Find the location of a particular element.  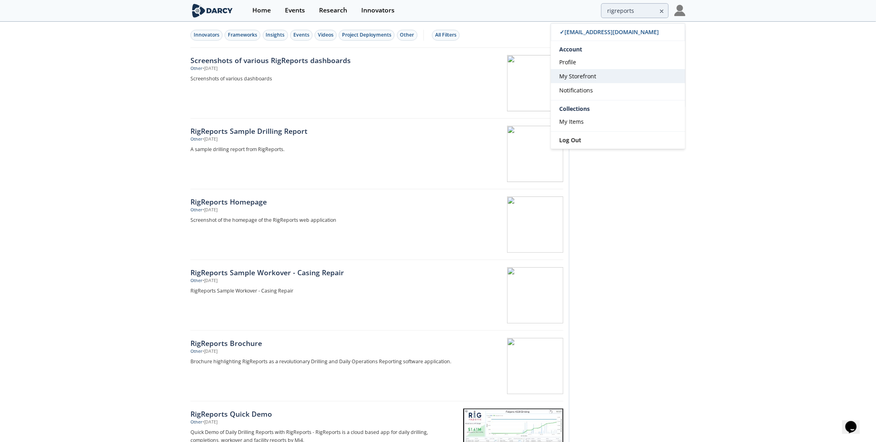

div: Project Deployments is located at coordinates (366, 35).